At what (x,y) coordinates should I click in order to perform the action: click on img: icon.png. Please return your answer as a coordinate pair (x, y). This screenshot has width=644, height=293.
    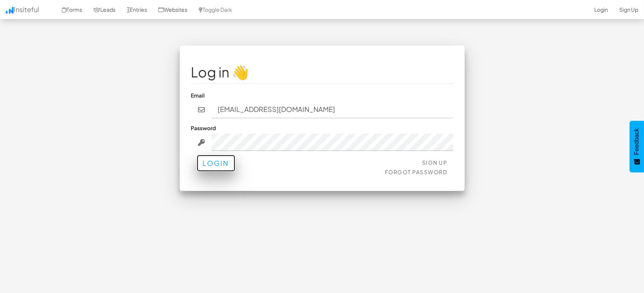
    Looking at the image, I should click on (10, 11).